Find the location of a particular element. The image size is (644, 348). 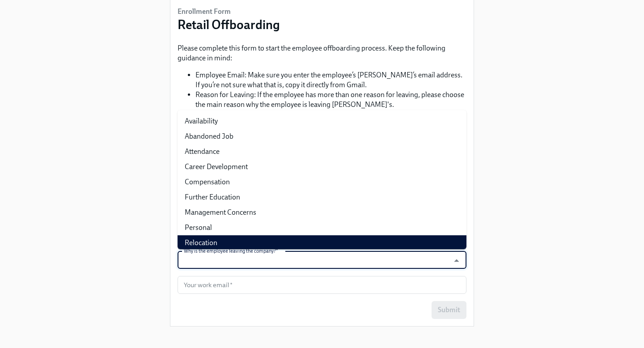

li: Management Concerns is located at coordinates (322, 213).